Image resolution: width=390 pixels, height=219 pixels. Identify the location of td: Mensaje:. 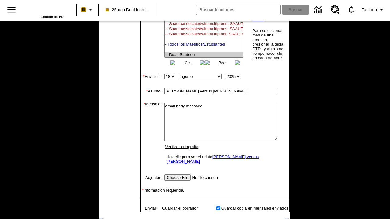
(151, 134).